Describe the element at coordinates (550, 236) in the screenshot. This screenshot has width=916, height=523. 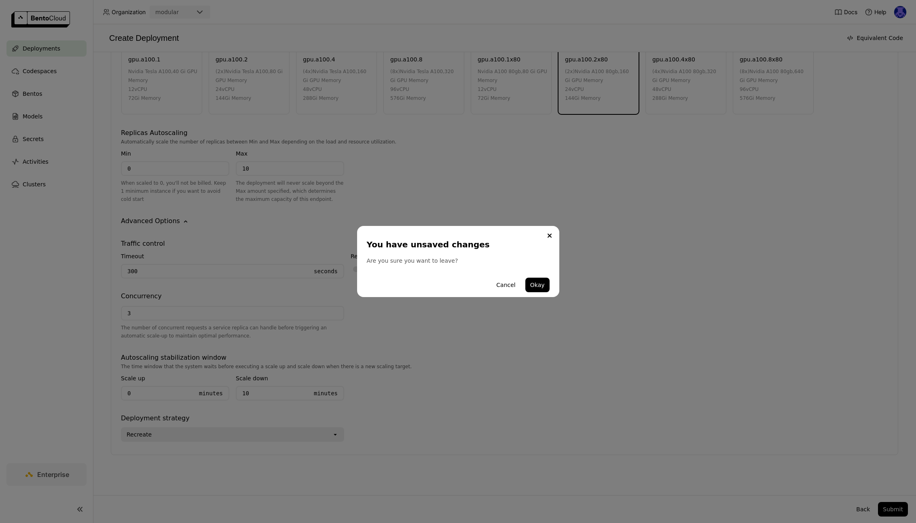
I see `button: Close` at that location.